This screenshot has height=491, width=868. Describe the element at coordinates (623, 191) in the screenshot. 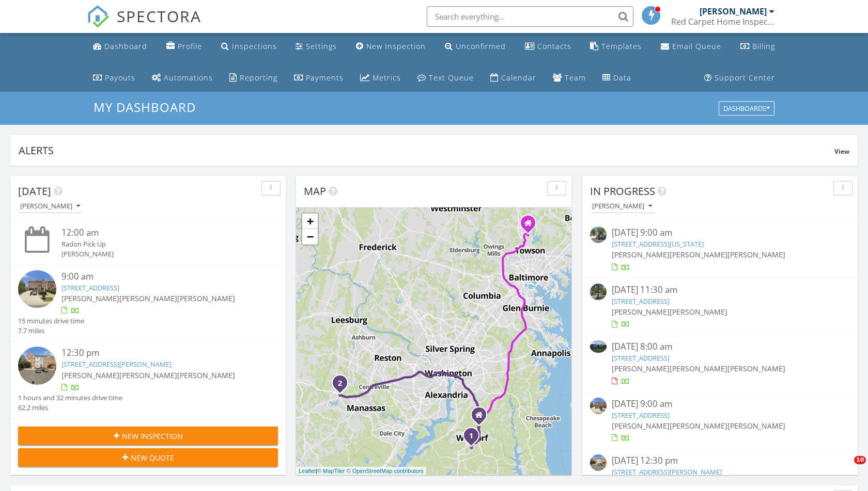

I see `span: In Progress` at that location.